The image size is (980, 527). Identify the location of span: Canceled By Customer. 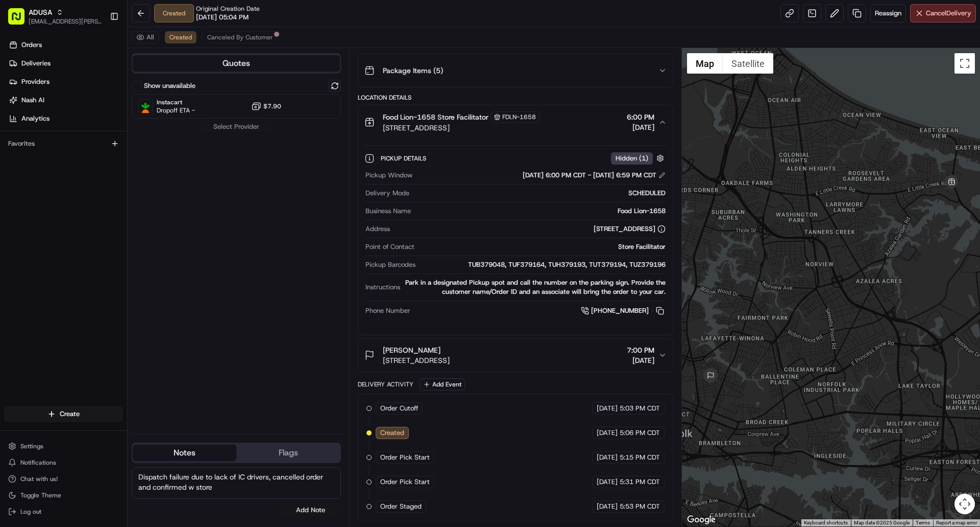
(240, 37).